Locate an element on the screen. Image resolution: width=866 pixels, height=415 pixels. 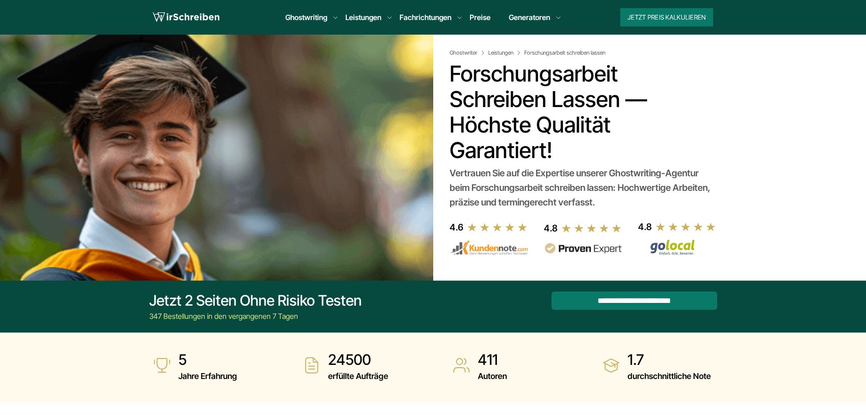
span: erfüllte Aufträge is located at coordinates (358, 376).